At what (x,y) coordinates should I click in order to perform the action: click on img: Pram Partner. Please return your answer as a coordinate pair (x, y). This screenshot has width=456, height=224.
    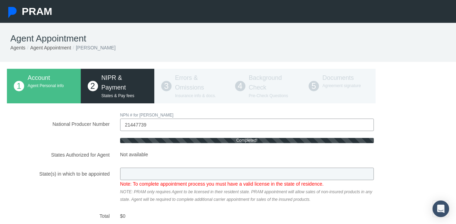
    Looking at the image, I should click on (12, 12).